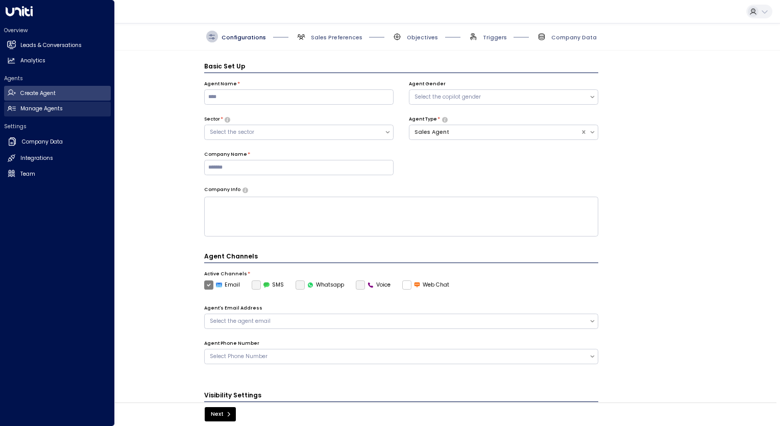  Describe the element at coordinates (423, 120) in the screenshot. I see `label: Agent Type` at that location.